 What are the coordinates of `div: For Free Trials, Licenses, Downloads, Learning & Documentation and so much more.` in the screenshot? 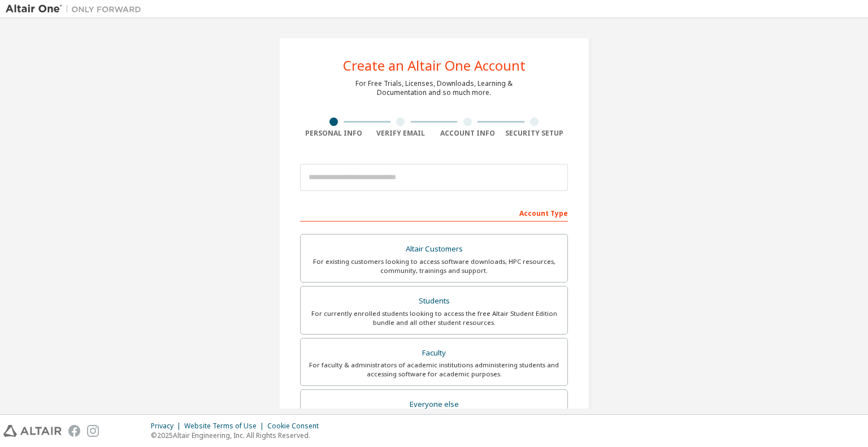 It's located at (434, 88).